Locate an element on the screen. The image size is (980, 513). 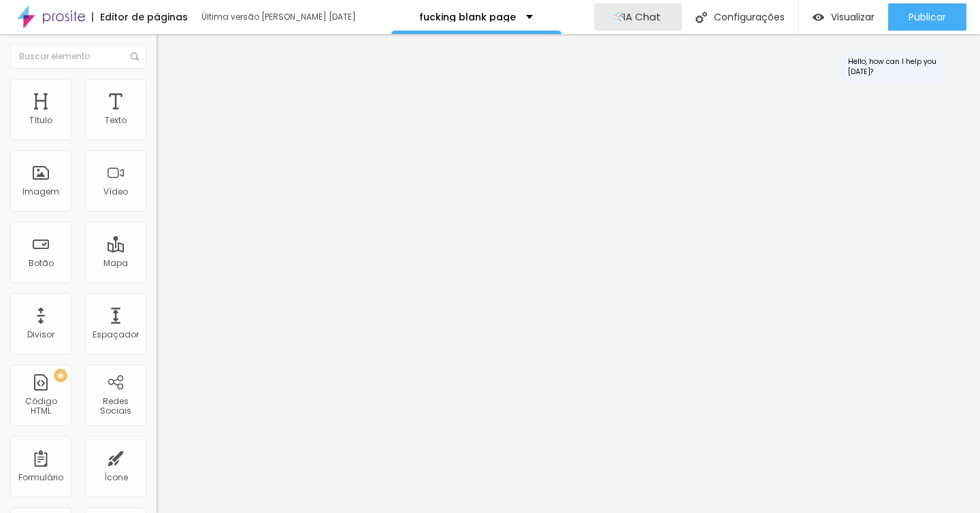
img: AI is located at coordinates (618, 17).